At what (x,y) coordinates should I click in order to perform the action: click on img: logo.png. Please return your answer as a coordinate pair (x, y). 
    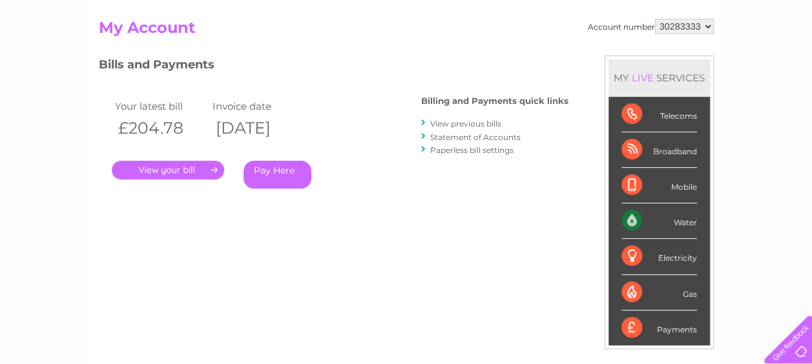
    Looking at the image, I should click on (61, 53).